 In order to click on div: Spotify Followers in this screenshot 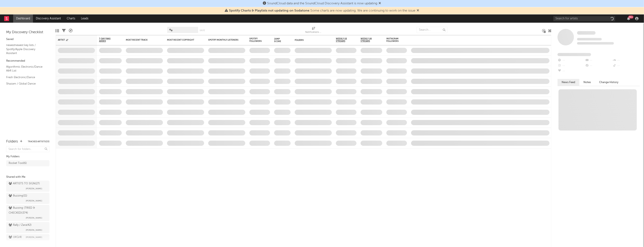, I will do `click(257, 40)`.